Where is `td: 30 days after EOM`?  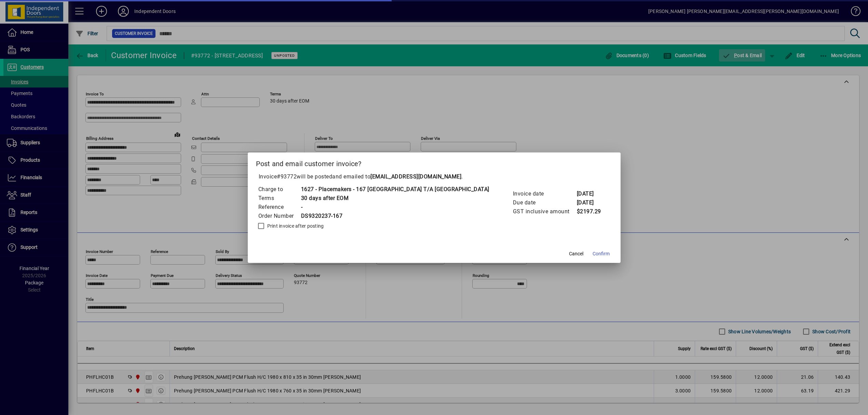
td: 30 days after EOM is located at coordinates (395, 199).